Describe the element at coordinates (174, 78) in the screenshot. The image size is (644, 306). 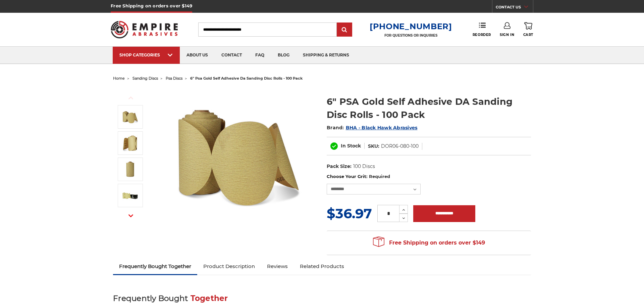
I see `a: psa discs` at that location.